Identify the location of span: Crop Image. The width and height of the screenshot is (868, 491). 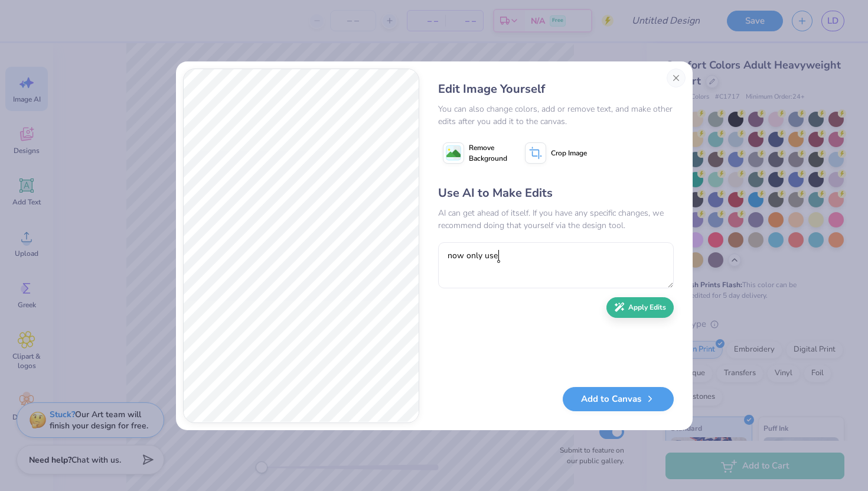
(569, 153).